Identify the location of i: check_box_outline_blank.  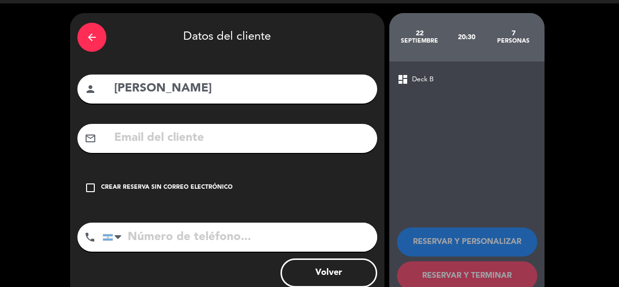
(90, 188).